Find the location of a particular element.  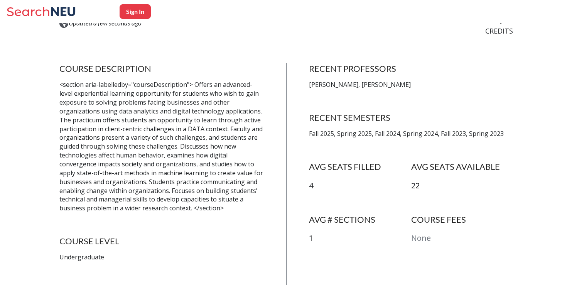

button: Sign In is located at coordinates (135, 12).